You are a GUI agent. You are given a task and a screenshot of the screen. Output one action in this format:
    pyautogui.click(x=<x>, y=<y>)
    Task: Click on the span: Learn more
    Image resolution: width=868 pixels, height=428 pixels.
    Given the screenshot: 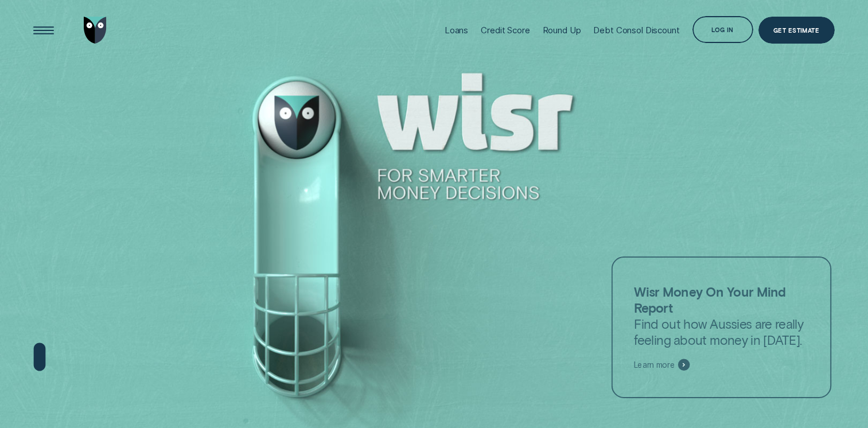 What is the action you would take?
    pyautogui.click(x=654, y=365)
    